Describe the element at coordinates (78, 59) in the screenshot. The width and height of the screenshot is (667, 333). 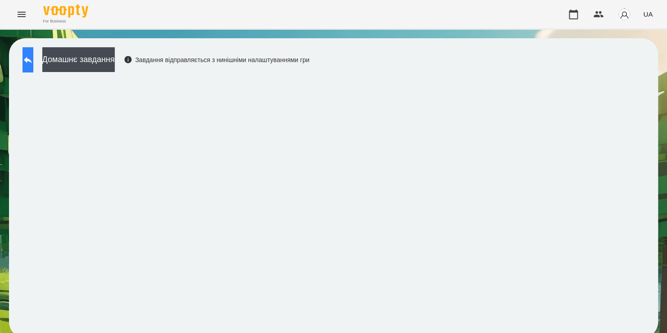
I see `button: Домашнє завдання` at that location.